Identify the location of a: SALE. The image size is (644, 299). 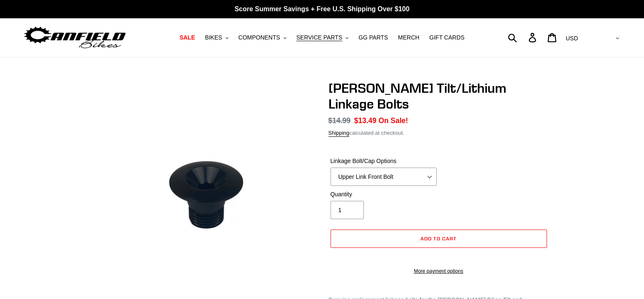
(187, 37).